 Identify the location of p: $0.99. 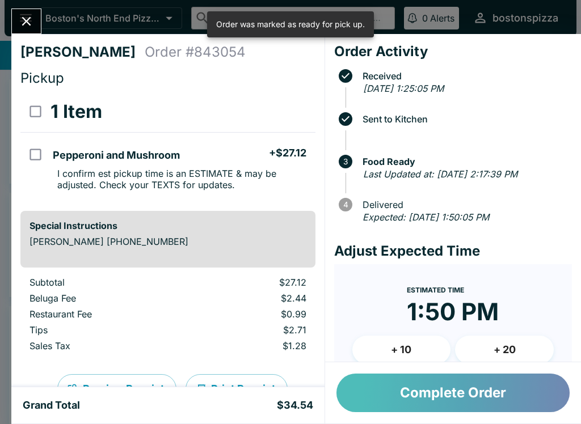
(254, 314).